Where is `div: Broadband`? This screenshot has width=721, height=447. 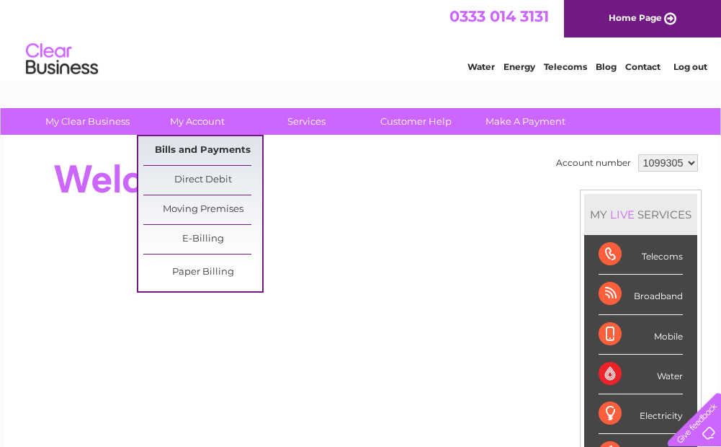
div: Broadband is located at coordinates (640, 294).